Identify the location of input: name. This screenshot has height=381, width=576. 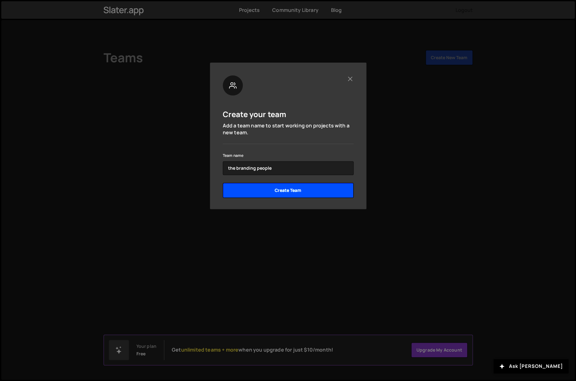
(288, 168).